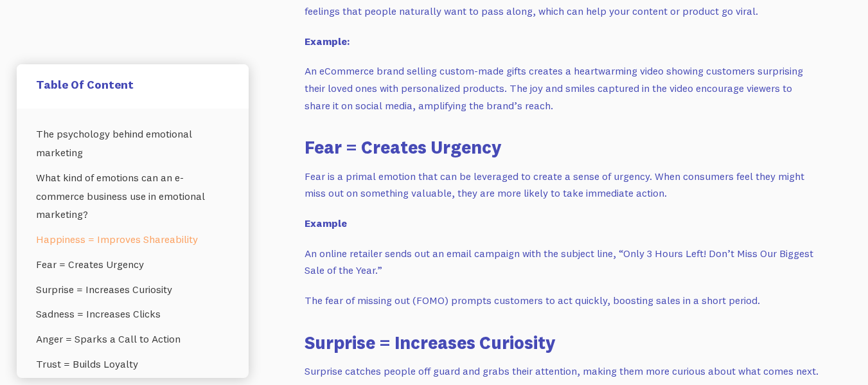 The image size is (868, 385). I want to click on h3: Fear = Creates Urgency, so click(561, 146).